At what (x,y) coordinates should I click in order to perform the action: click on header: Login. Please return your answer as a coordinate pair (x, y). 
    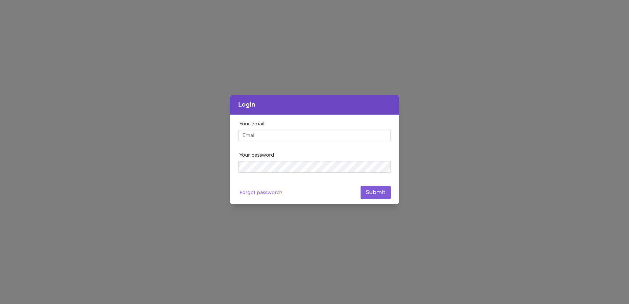
    Looking at the image, I should click on (315, 105).